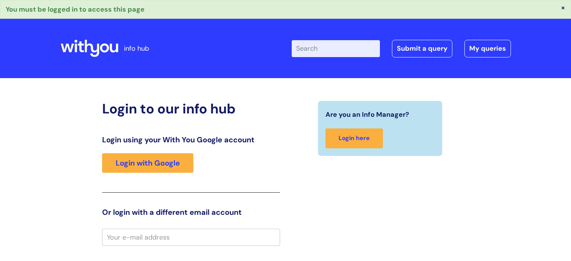 Image resolution: width=571 pixels, height=261 pixels. I want to click on span: Are you an Info Manager?, so click(367, 114).